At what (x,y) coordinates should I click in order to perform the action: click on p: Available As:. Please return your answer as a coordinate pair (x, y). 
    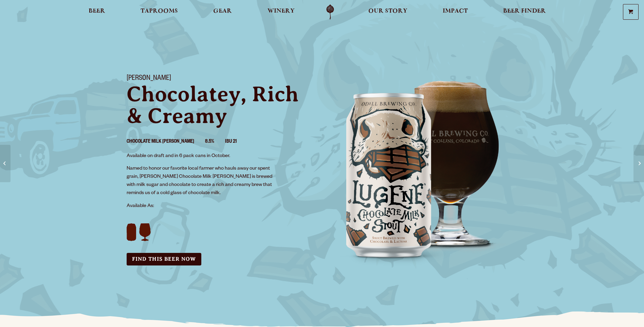
    Looking at the image, I should click on (220, 206).